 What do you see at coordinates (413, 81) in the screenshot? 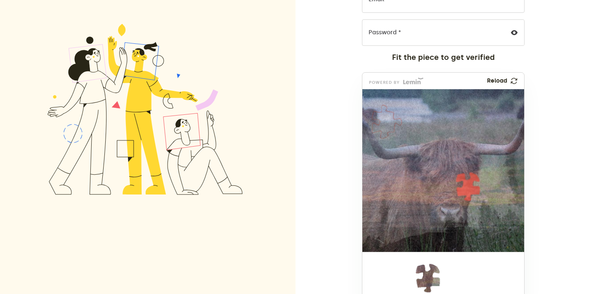
I see `img: Lemin logo` at bounding box center [413, 81].